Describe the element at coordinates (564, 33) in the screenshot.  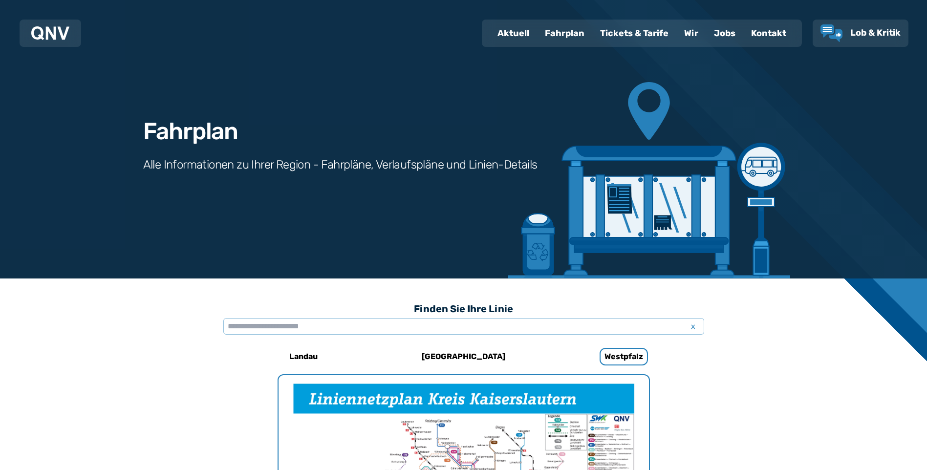
I see `div: Fahrplan` at that location.